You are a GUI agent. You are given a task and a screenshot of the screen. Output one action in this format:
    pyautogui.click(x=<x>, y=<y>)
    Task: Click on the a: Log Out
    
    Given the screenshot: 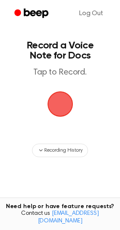 What is the action you would take?
    pyautogui.click(x=91, y=13)
    